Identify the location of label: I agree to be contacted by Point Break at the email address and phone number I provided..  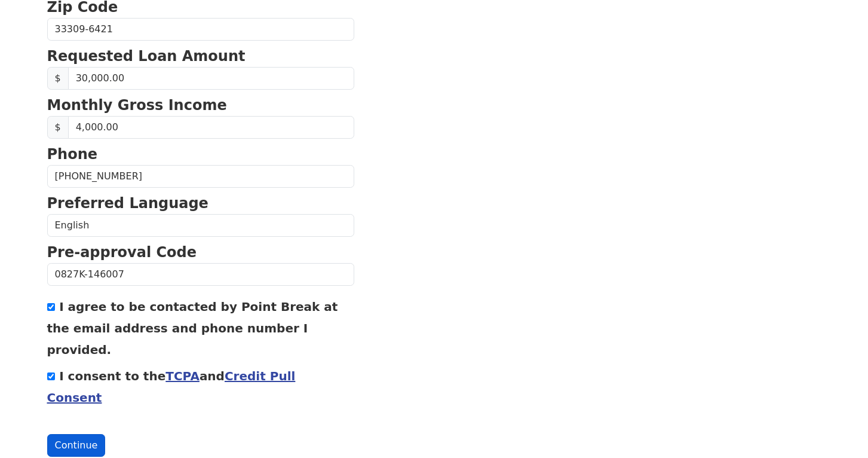
(193, 328).